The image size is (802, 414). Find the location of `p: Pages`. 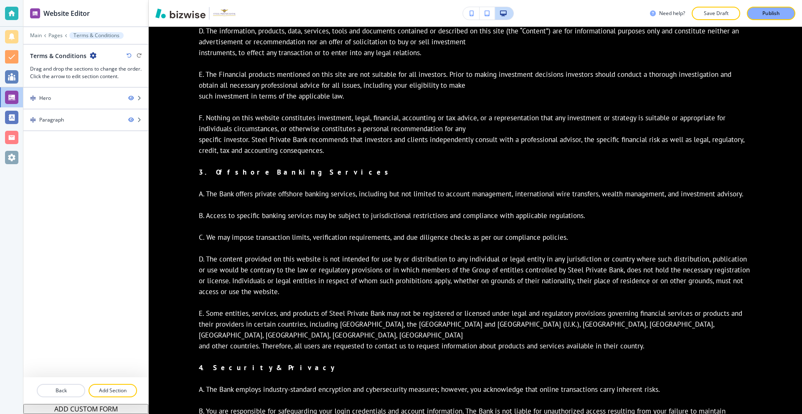

p: Pages is located at coordinates (56, 36).